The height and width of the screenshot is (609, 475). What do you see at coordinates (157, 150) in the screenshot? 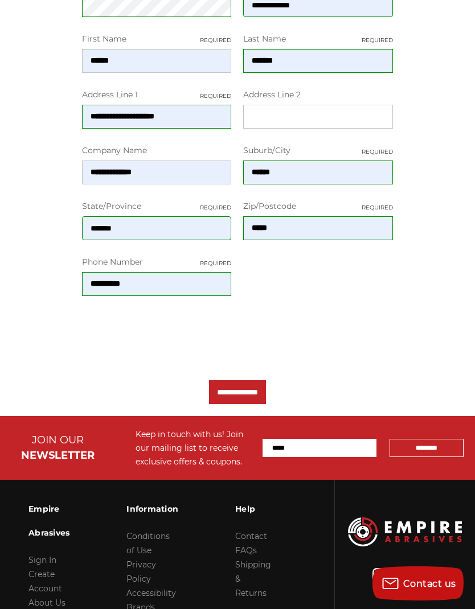
I see `label: Company Name` at bounding box center [157, 150].